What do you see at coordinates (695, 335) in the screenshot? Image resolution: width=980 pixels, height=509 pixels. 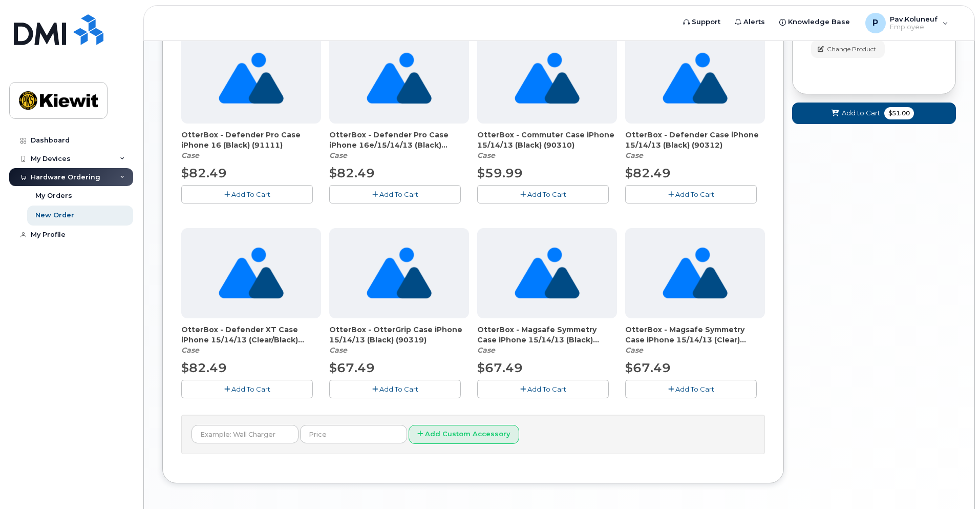 I see `span: OtterBox - Magsafe Symmetry Case iPhone 15/14/13 (Clear) (90315)` at bounding box center [695, 335].